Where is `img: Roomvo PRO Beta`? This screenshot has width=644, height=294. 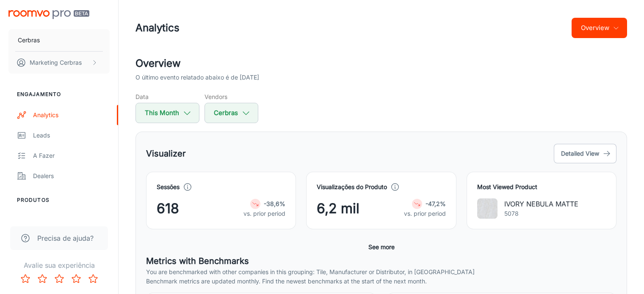
img: Roomvo PRO Beta is located at coordinates (49, 14).